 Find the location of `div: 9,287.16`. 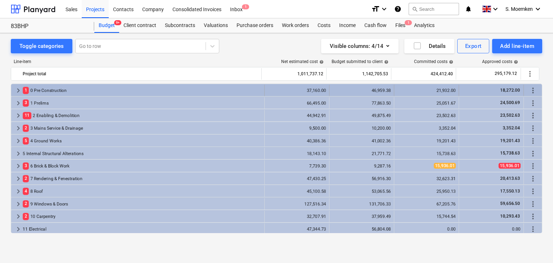

div: 9,287.16 is located at coordinates (362, 166).